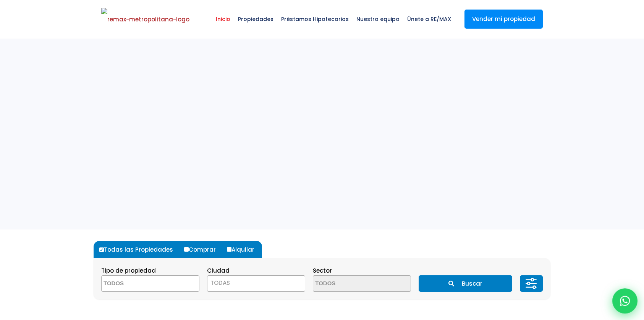  Describe the element at coordinates (255, 19) in the screenshot. I see `span: Propiedades` at that location.